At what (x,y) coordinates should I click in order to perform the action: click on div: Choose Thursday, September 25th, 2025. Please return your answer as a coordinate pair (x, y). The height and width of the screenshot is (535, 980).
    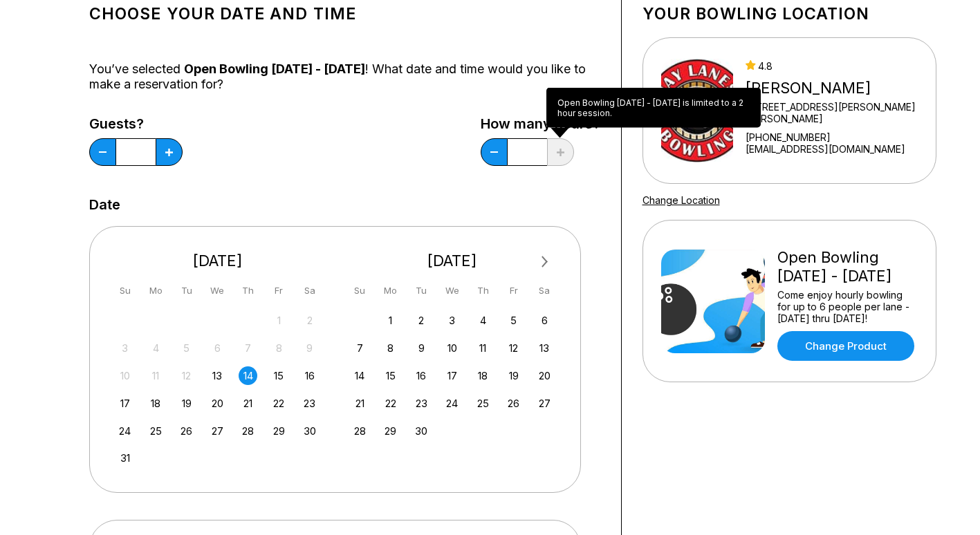
    Looking at the image, I should click on (483, 403).